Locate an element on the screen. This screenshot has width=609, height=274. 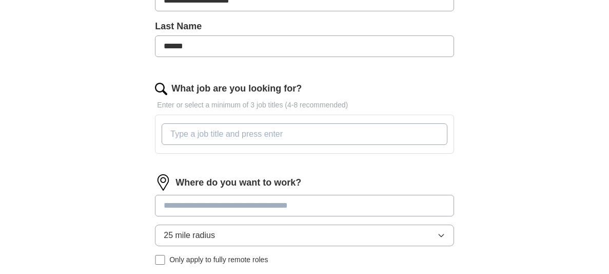
label: Last Name is located at coordinates (304, 26).